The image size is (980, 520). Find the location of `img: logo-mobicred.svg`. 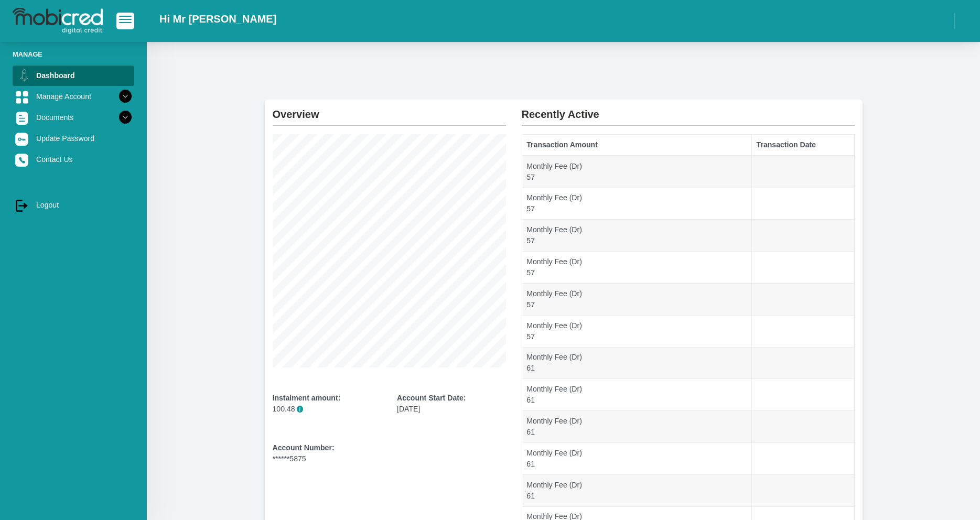

img: logo-mobicred.svg is located at coordinates (58, 21).